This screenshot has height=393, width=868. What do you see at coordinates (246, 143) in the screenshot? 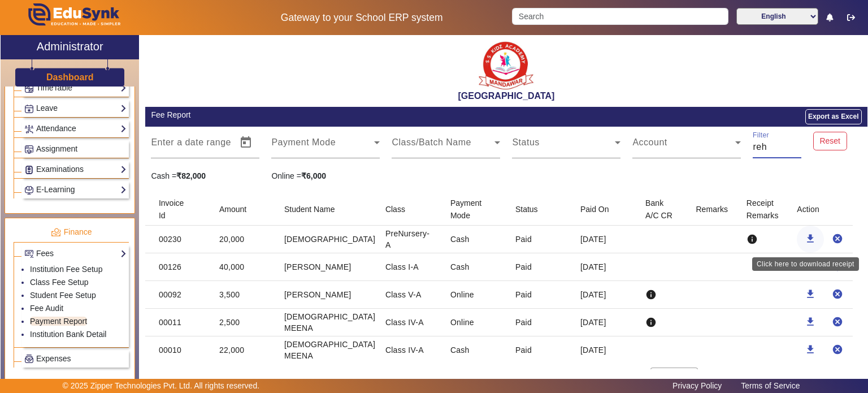
I see `button: Open calendar` at bounding box center [246, 143].